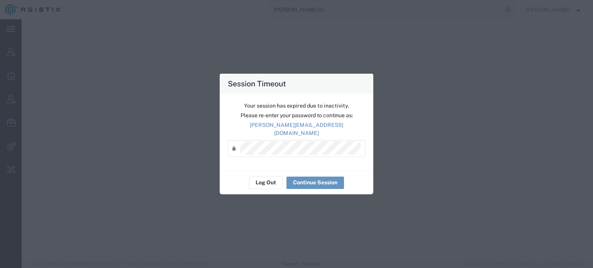 This screenshot has width=593, height=268. What do you see at coordinates (297, 116) in the screenshot?
I see `p: Please re-enter your password to continue as:` at bounding box center [297, 116].